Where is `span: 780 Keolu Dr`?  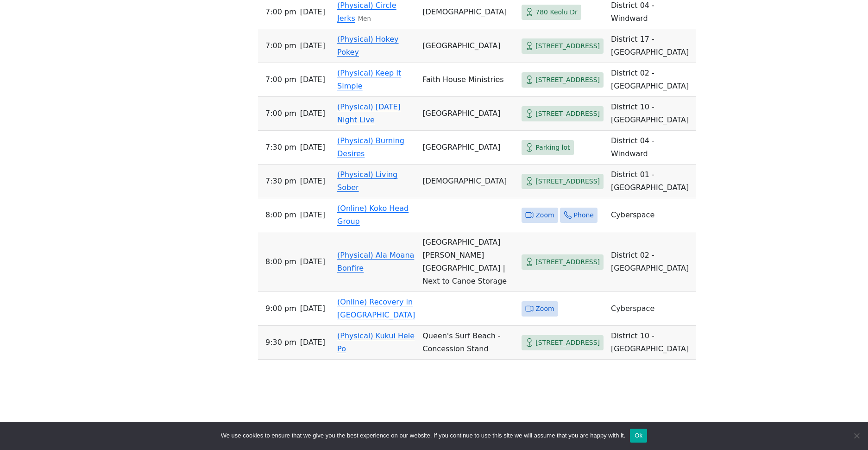
span: 780 Keolu Dr is located at coordinates (556, 12).